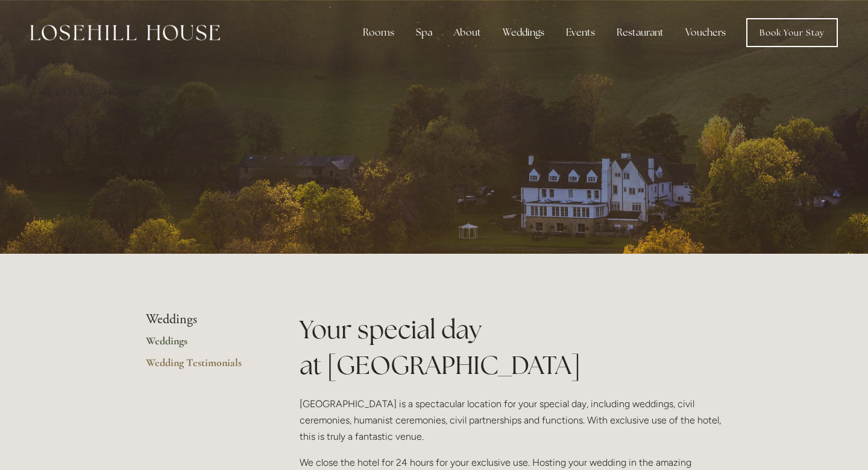 This screenshot has height=470, width=868. Describe the element at coordinates (203, 319) in the screenshot. I see `li: Weddings` at that location.